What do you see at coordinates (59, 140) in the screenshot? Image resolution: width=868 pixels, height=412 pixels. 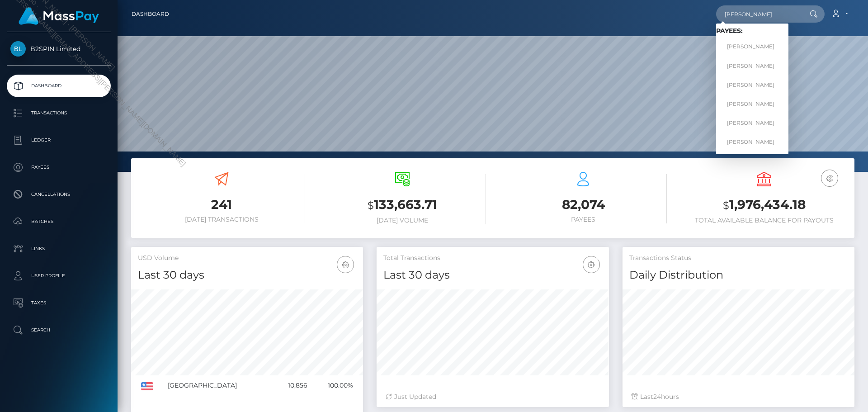 I see `p: Ledger` at bounding box center [59, 140].